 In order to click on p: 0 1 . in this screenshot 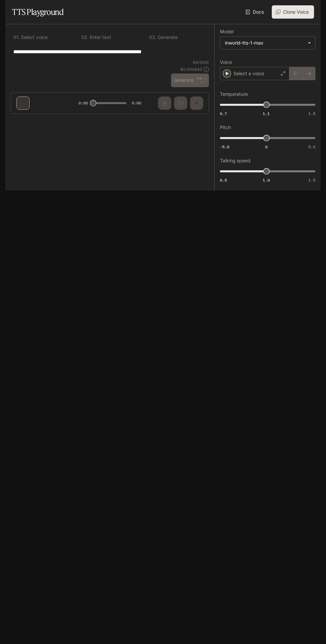, I will do `click(16, 37)`.